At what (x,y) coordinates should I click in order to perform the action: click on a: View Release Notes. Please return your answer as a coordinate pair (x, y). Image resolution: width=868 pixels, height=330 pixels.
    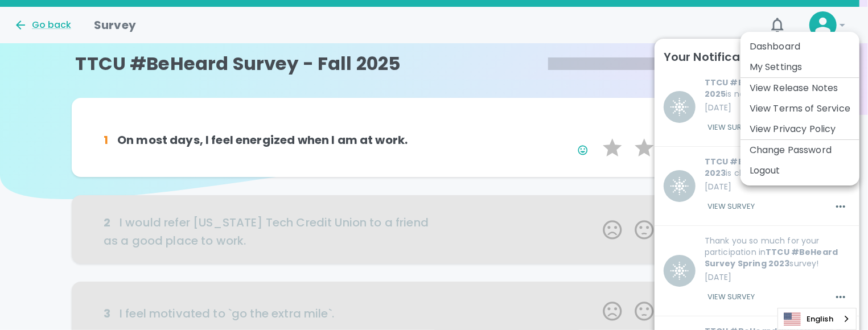
    Looking at the image, I should click on (794, 88).